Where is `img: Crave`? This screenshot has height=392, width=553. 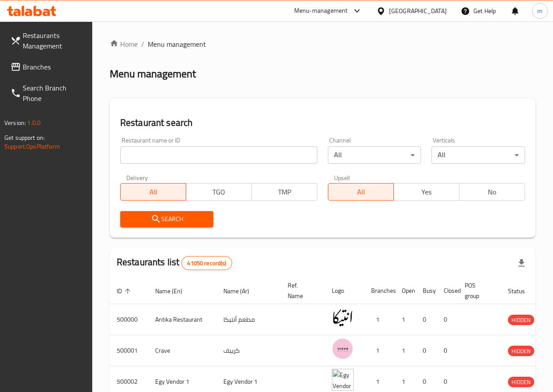
img: Crave is located at coordinates (343, 349).